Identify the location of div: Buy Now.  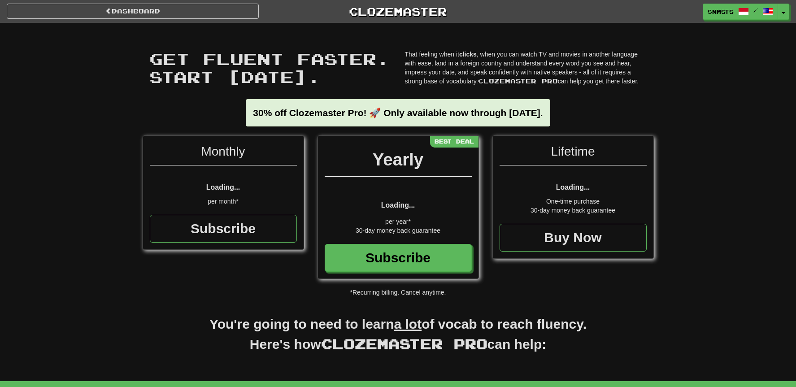
(573, 238).